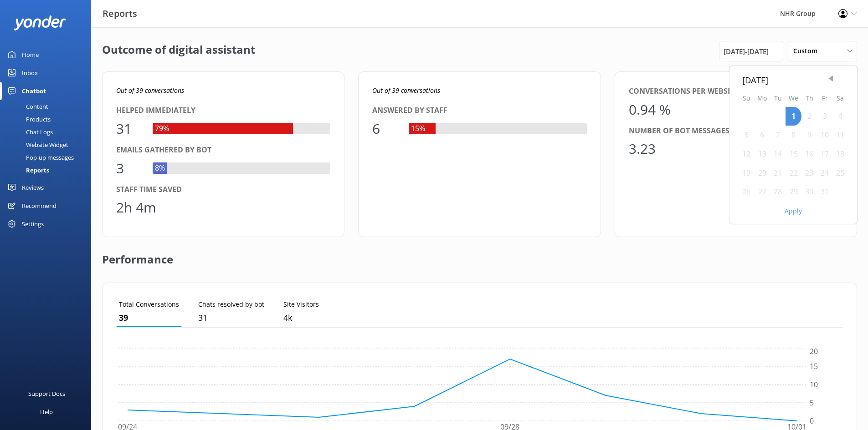 This screenshot has height=430, width=868. I want to click on p: 39, so click(149, 318).